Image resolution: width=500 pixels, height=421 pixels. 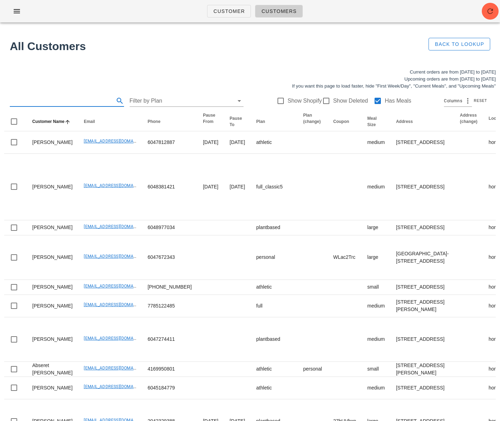 I want to click on td: 6048977034, so click(x=170, y=228).